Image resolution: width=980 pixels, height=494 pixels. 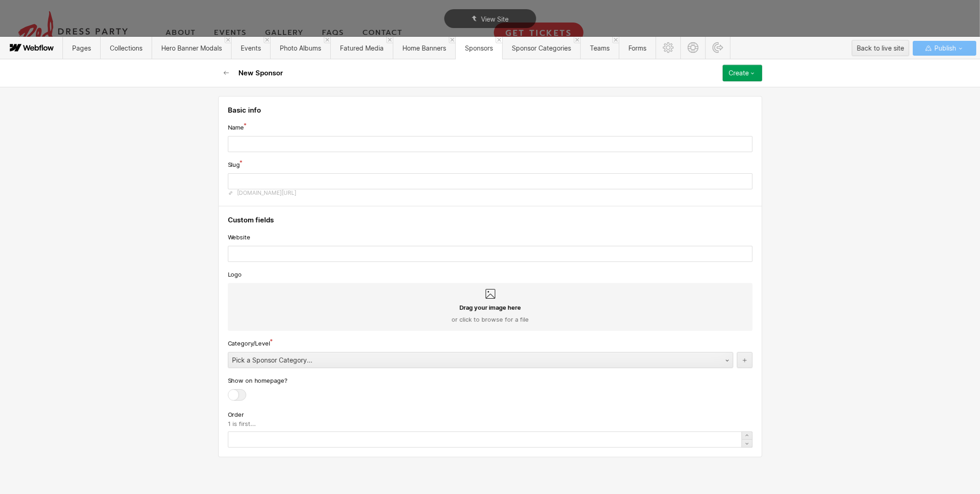 I want to click on span: Sponsors, so click(x=479, y=48).